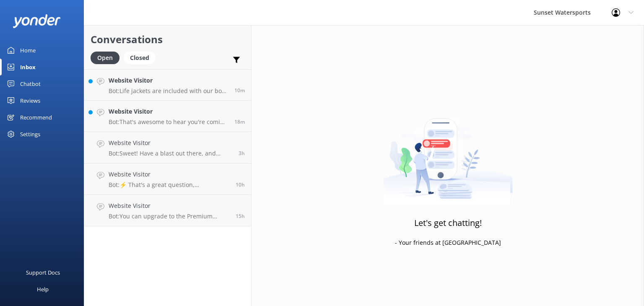  I want to click on div: Settings, so click(30, 134).